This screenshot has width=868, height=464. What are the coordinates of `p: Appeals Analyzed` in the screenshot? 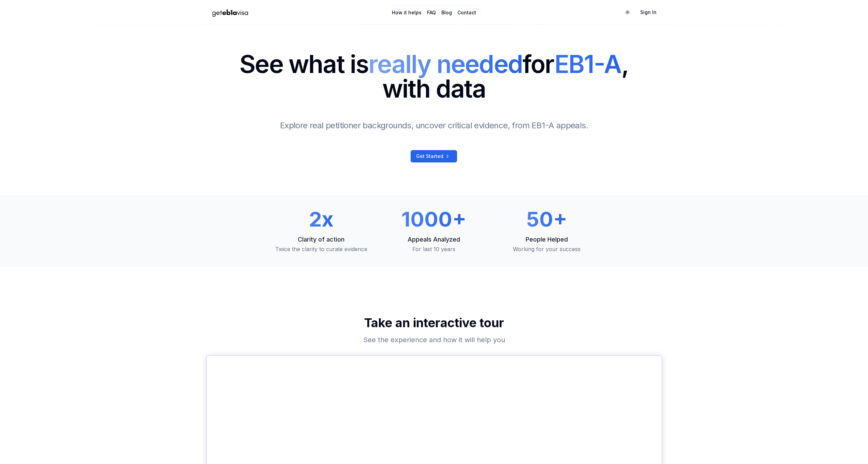 It's located at (434, 239).